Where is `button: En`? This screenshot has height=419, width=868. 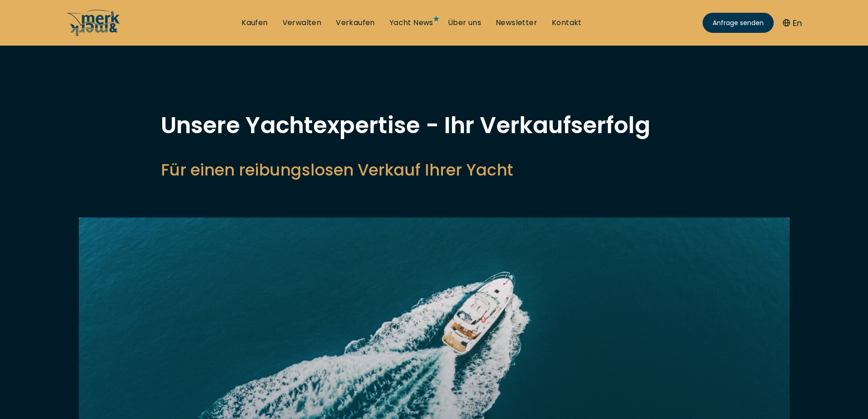
button: En is located at coordinates (792, 23).